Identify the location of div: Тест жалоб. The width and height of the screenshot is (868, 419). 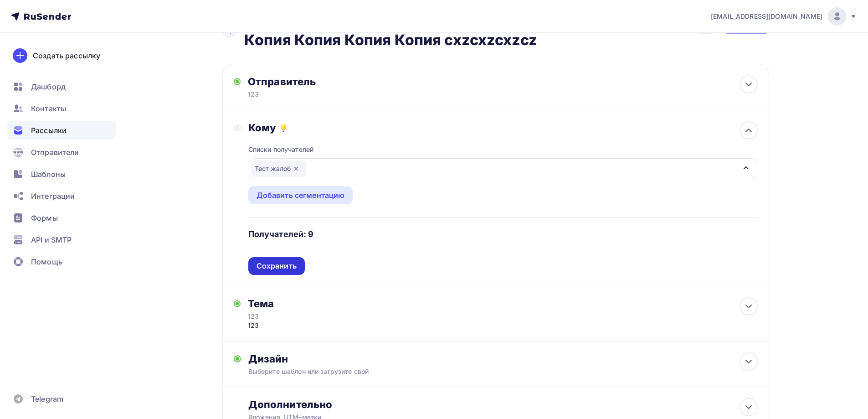
(278, 169).